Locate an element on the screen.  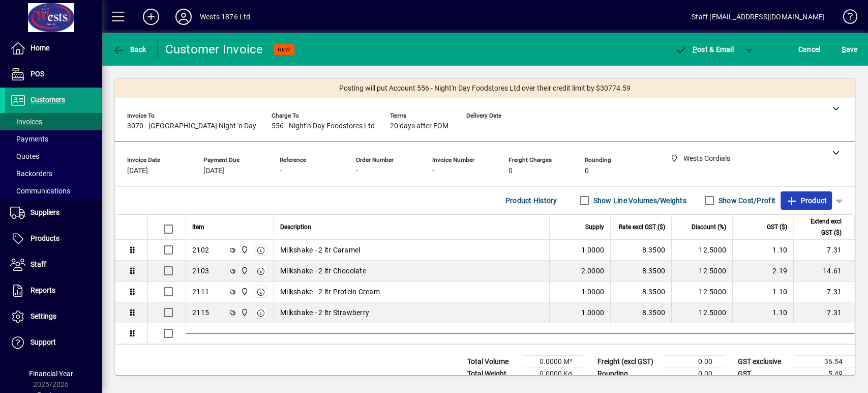
span: Communications is located at coordinates (40, 190).